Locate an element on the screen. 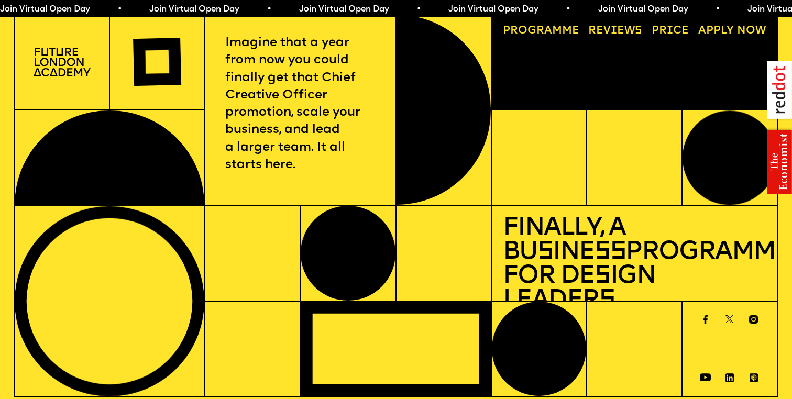 This screenshot has height=399, width=792. a: Programme is located at coordinates (541, 31).